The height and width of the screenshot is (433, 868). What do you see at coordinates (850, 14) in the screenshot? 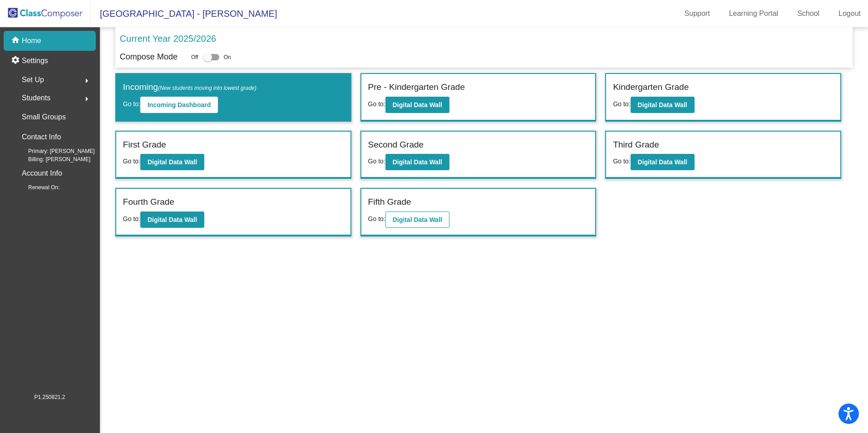
I see `a: Logout` at bounding box center [850, 14].